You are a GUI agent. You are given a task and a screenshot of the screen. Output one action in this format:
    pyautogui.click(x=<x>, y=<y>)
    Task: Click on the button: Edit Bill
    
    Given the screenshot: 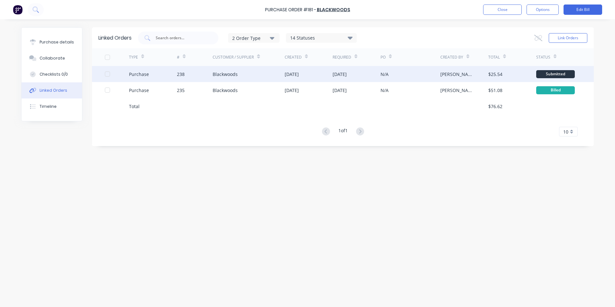 What is the action you would take?
    pyautogui.click(x=583, y=10)
    